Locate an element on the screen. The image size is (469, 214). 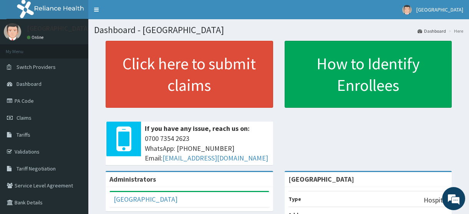
a: Online is located at coordinates (36, 37).